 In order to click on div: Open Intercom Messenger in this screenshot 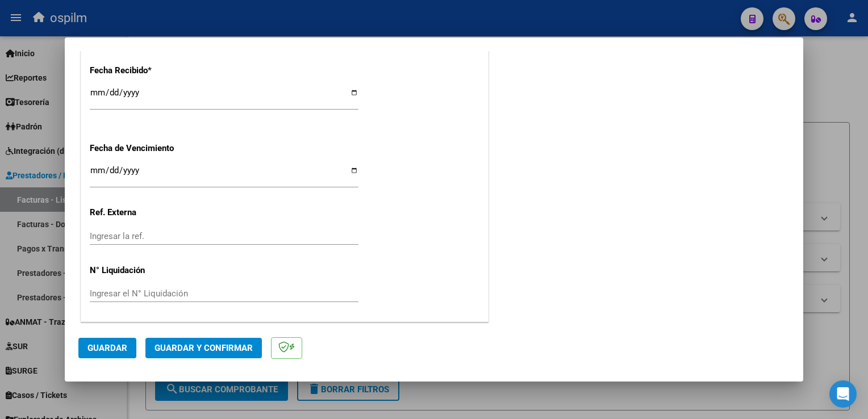, I will do `click(843, 394)`.